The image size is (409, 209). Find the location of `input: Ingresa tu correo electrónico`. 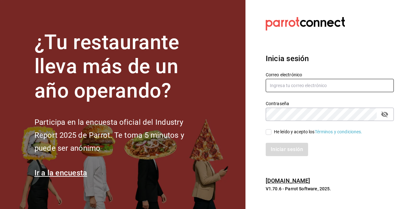

input: Ingresa tu correo electrónico is located at coordinates (329, 85).